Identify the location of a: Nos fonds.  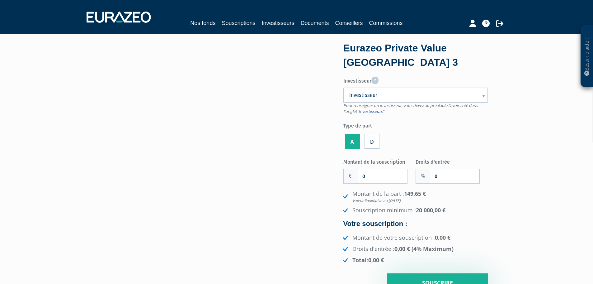
(203, 23).